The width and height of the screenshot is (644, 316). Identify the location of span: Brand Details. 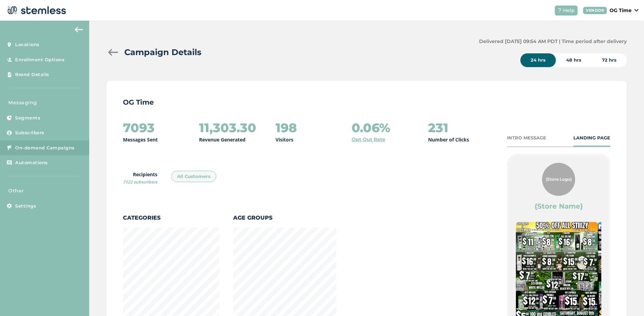
(32, 75).